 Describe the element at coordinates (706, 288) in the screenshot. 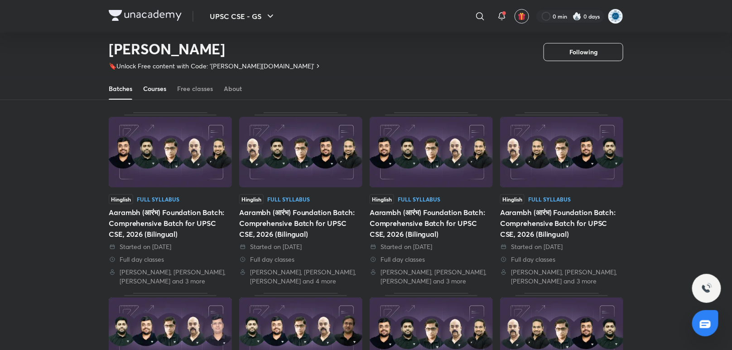

I see `img: ttu` at that location.